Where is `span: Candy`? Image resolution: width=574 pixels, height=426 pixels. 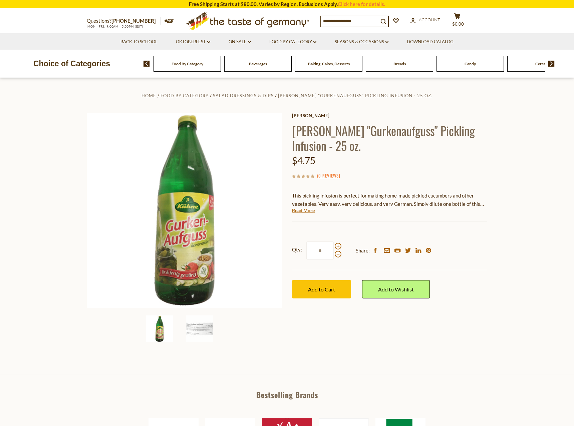 span: Candy is located at coordinates (470, 64).